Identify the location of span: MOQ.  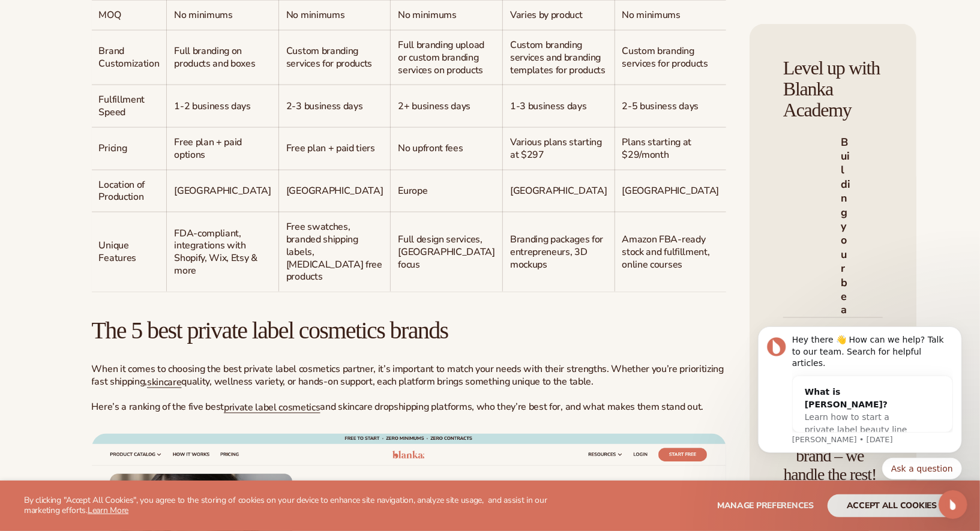
(110, 15).